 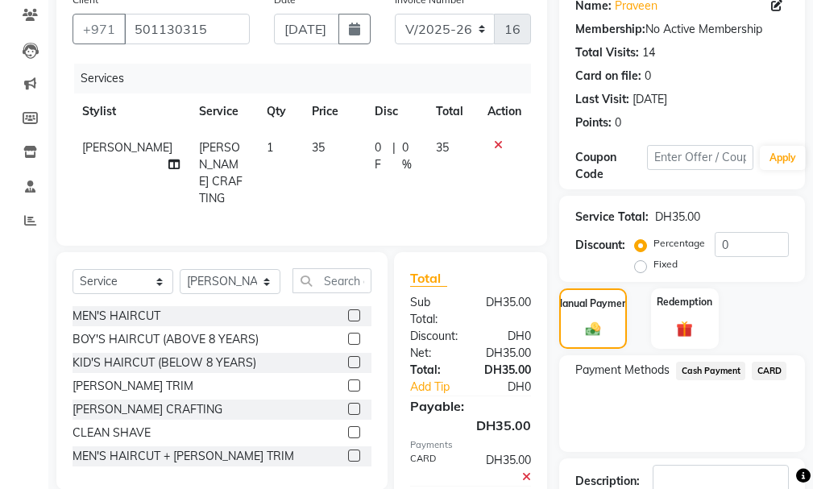 I want to click on label: Percentage, so click(x=680, y=243).